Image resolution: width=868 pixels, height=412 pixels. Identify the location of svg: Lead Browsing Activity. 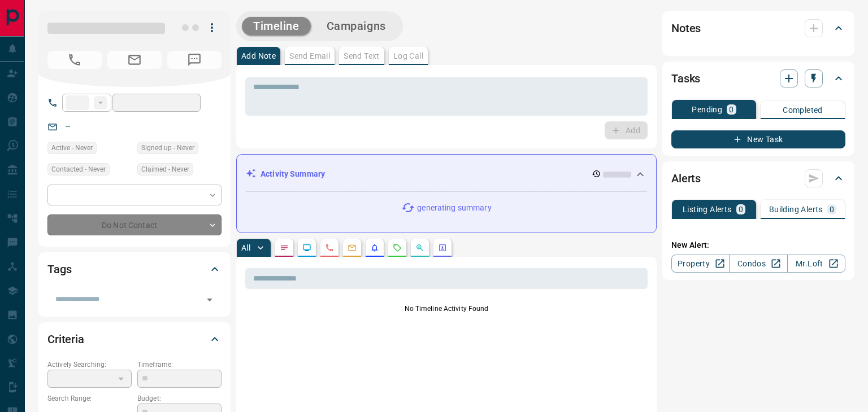
(307, 248).